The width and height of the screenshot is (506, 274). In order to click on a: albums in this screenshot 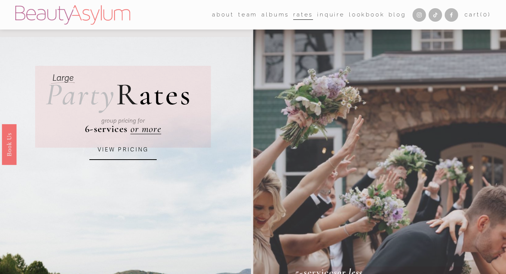, I will do `click(275, 15)`.